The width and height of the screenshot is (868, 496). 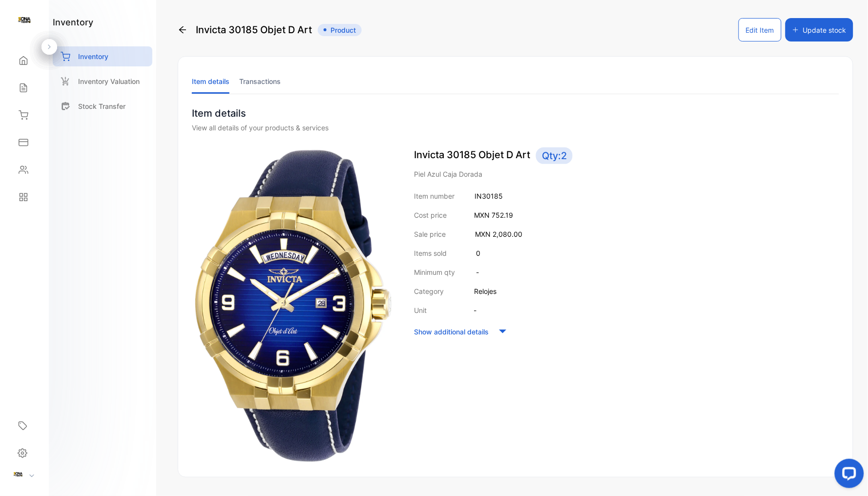 What do you see at coordinates (488, 196) in the screenshot?
I see `p: IN30185` at bounding box center [488, 196].